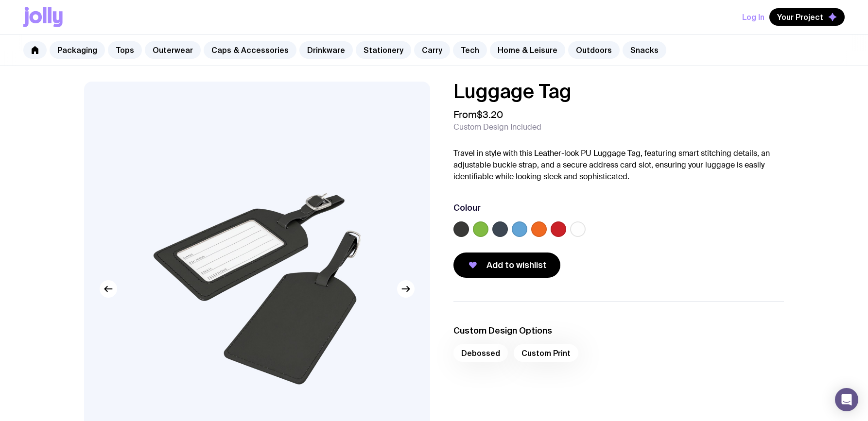  I want to click on a: Stationery, so click(383, 50).